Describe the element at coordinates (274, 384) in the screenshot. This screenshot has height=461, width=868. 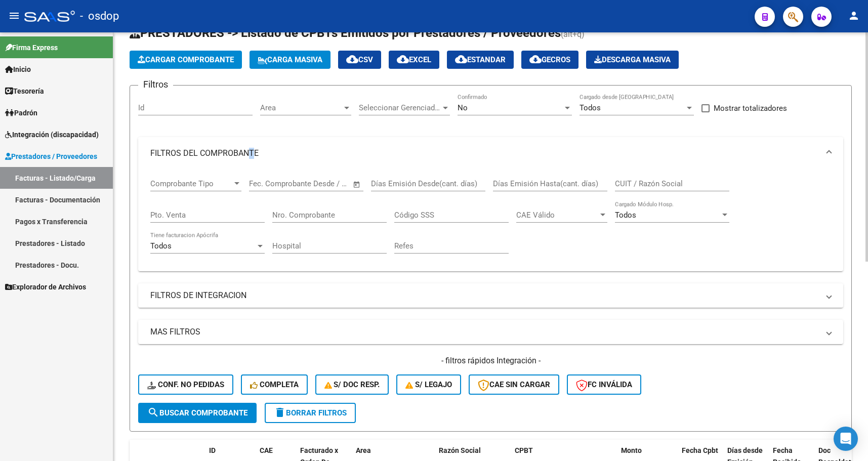
I see `span: Completa` at that location.